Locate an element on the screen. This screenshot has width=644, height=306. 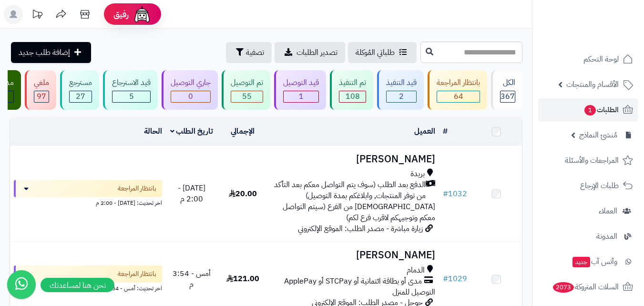
span: 2 is located at coordinates (401, 97).